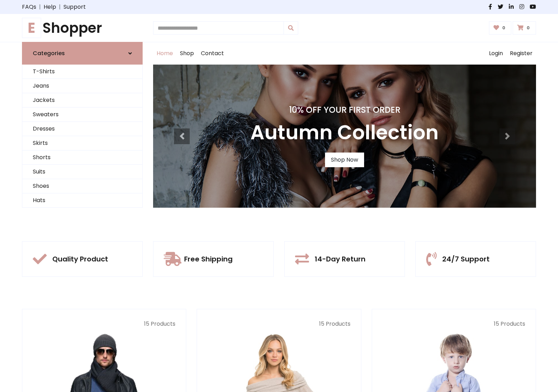 The image size is (558, 392). I want to click on a: Help, so click(50, 7).